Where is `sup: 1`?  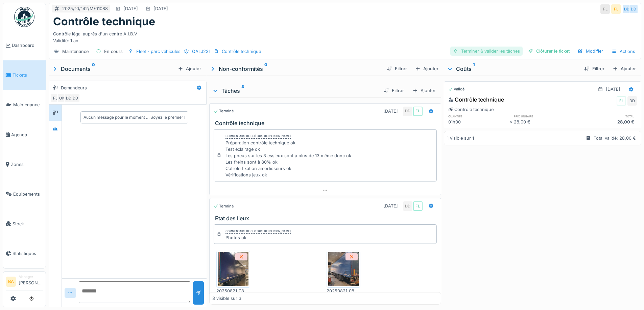
sup: 1 is located at coordinates (473, 69).